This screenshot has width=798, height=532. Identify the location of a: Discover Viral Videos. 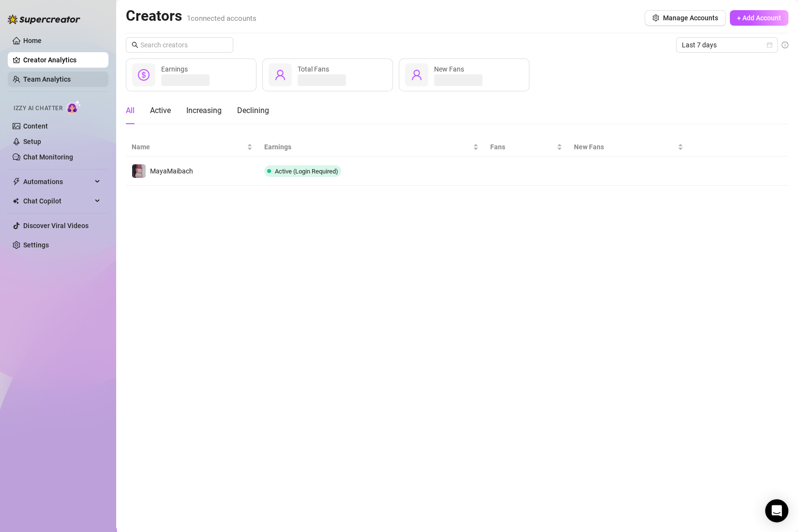
(56, 226).